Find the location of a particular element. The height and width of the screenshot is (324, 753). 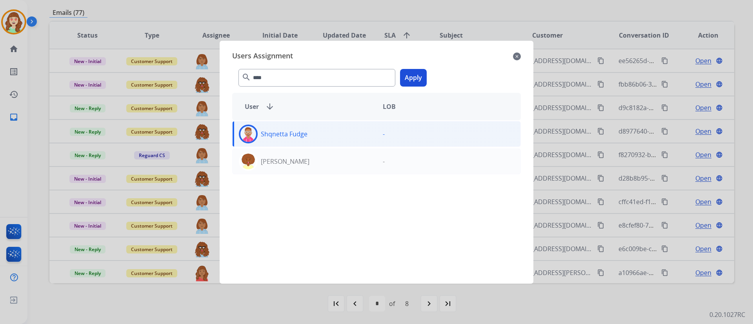

span: LOB is located at coordinates (389, 107).